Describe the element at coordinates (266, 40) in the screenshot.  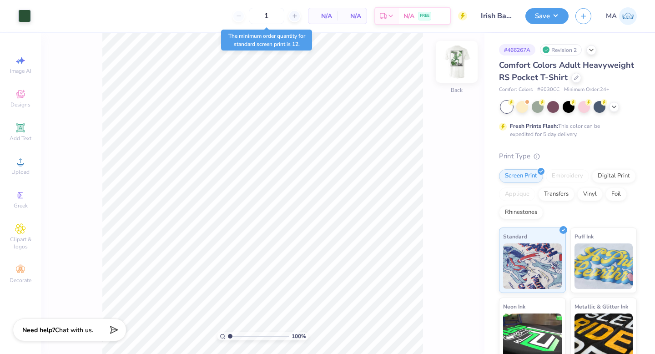
I see `div: The minimum order quantity for standard screen print is 12.` at that location.